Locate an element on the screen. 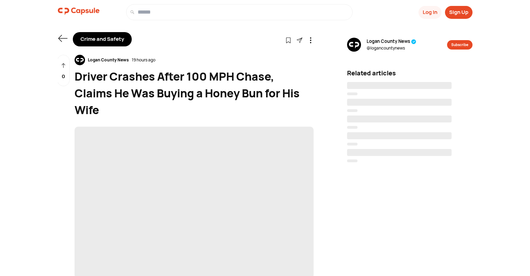 This screenshot has height=276, width=530. span: Logan County News is located at coordinates (391, 41).